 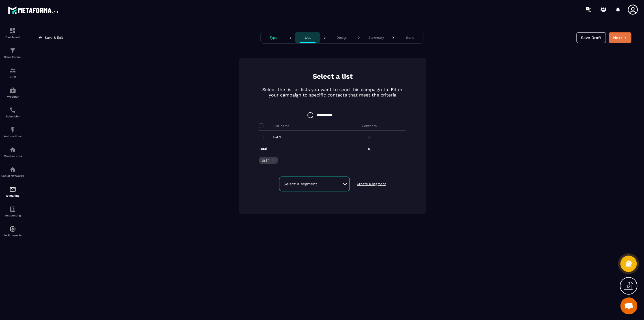 What do you see at coordinates (410, 38) in the screenshot?
I see `button: Send` at bounding box center [410, 38].